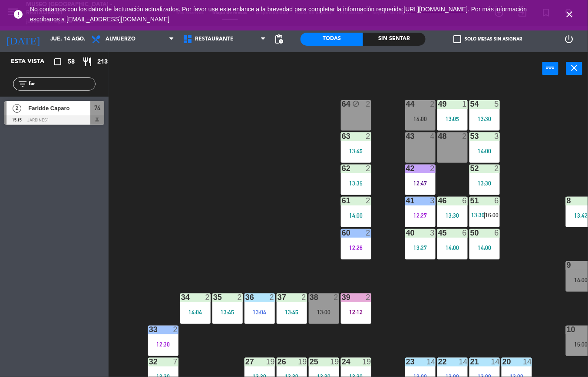 The image size is (588, 377). I want to click on div: Sin sentar, so click(395, 39).